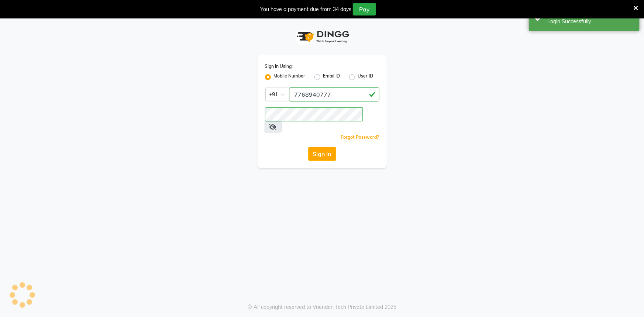 Image resolution: width=644 pixels, height=317 pixels. What do you see at coordinates (366, 77) in the screenshot?
I see `label: User ID` at bounding box center [366, 77].